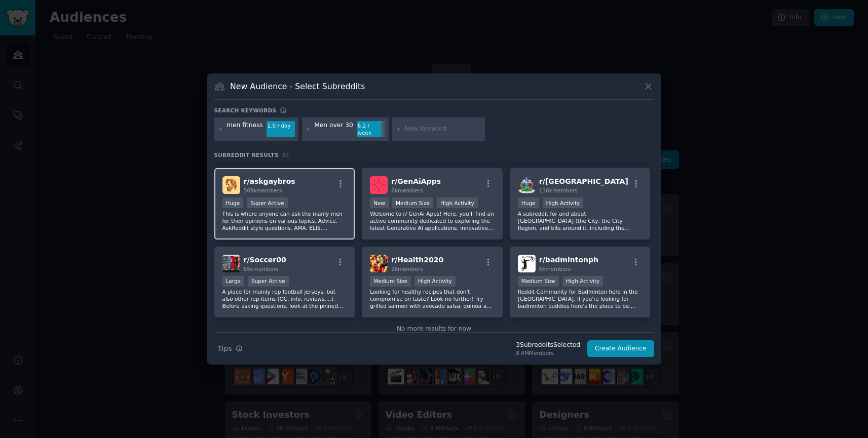 Image resolution: width=868 pixels, height=438 pixels. Describe the element at coordinates (416, 181) in the screenshot. I see `span: r/ GenAiApps` at that location.